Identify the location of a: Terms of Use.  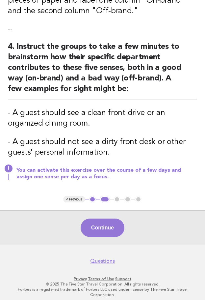
(101, 279).